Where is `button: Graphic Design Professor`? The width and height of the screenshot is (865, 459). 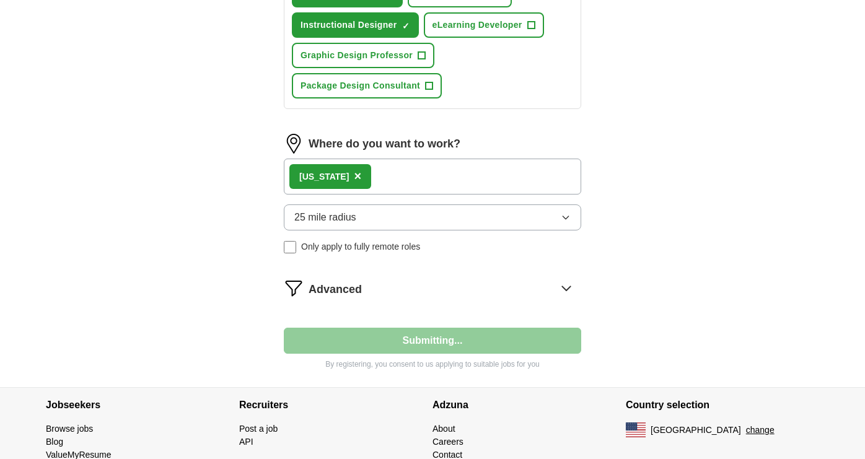
button: Graphic Design Professor is located at coordinates (363, 55).